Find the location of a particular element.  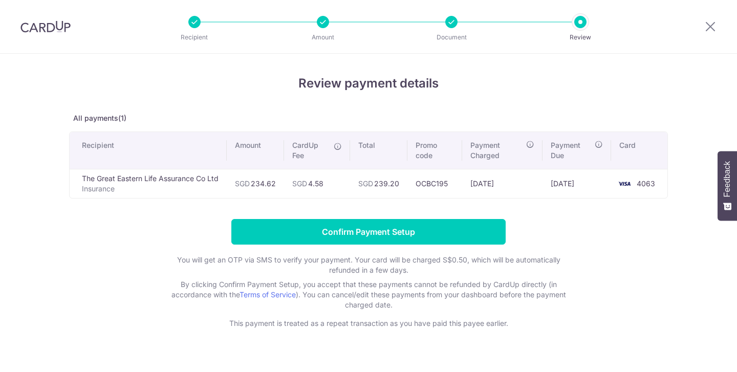

p: Insurance is located at coordinates (150, 189).